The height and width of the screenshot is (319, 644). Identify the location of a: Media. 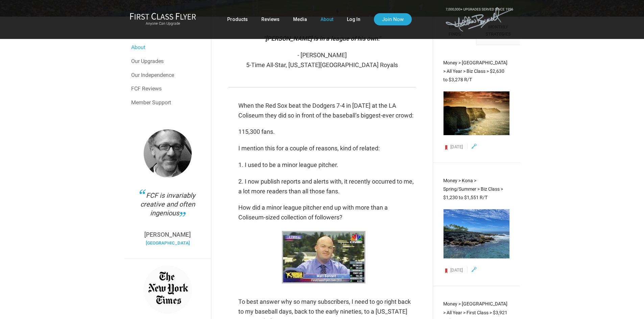
(300, 19).